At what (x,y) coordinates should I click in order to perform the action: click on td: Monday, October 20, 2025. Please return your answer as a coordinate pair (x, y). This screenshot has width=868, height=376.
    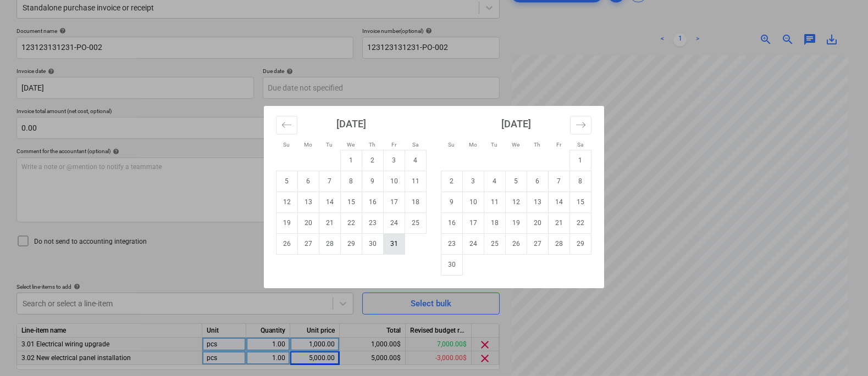
    Looking at the image, I should click on (309, 223).